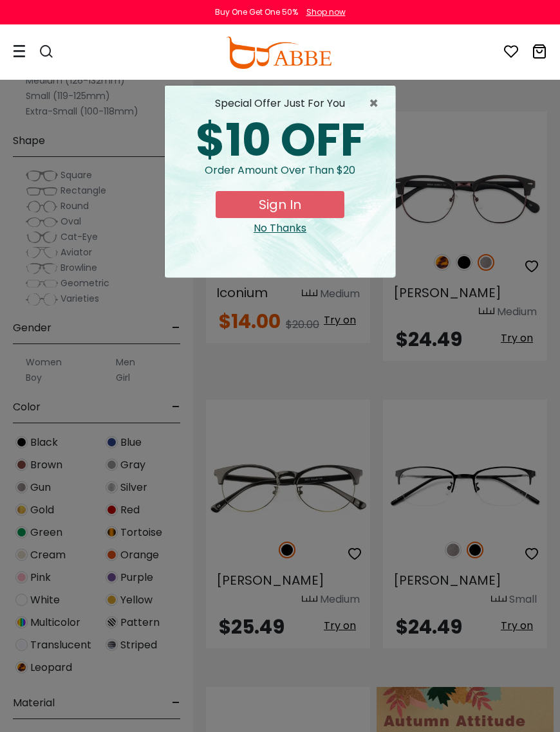 This screenshot has height=732, width=560. I want to click on img: abbeglasses.com, so click(278, 53).